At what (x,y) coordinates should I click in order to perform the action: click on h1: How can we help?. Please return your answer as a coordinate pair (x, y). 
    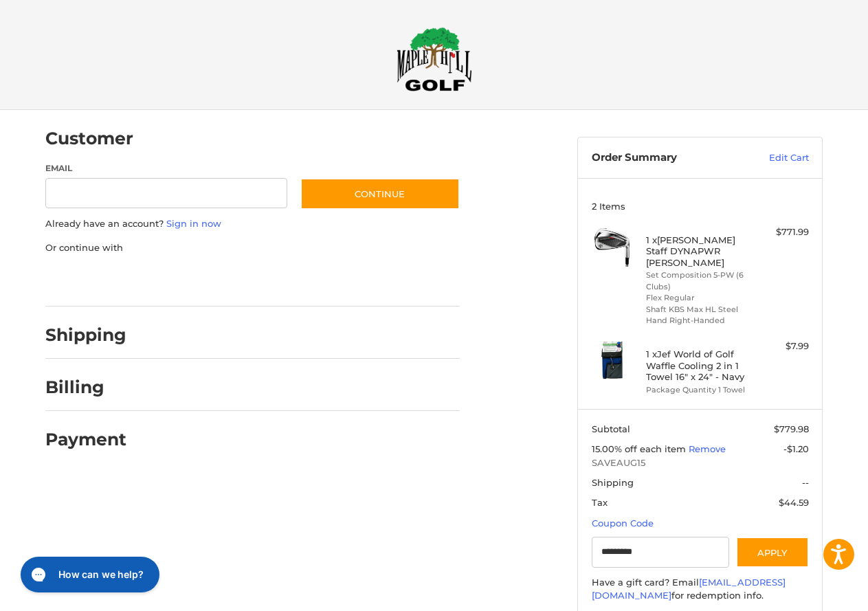
    Looking at the image, I should click on (87, 23).